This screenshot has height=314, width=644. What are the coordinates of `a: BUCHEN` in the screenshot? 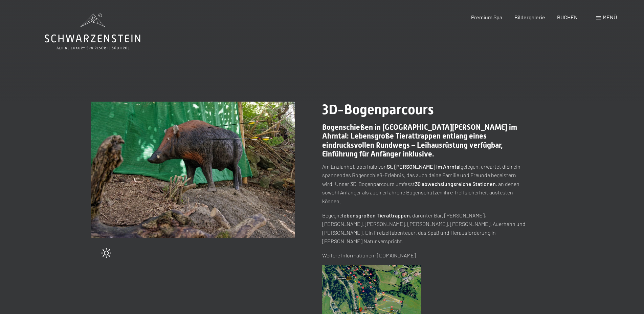 It's located at (567, 17).